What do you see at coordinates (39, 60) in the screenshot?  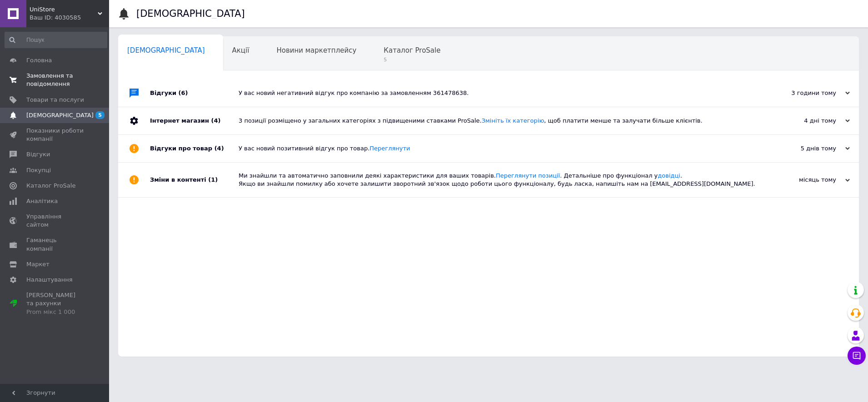 I see `span: Головна` at bounding box center [39, 60].